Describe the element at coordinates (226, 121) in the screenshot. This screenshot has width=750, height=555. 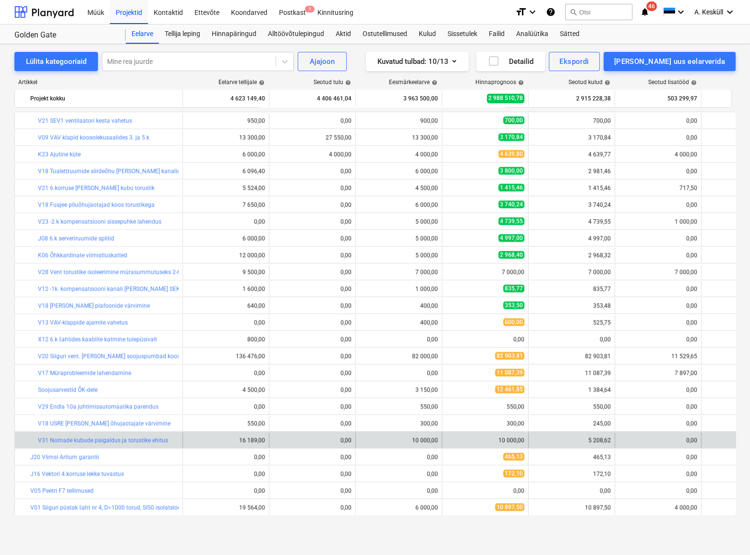
I see `div: 950,00` at that location.